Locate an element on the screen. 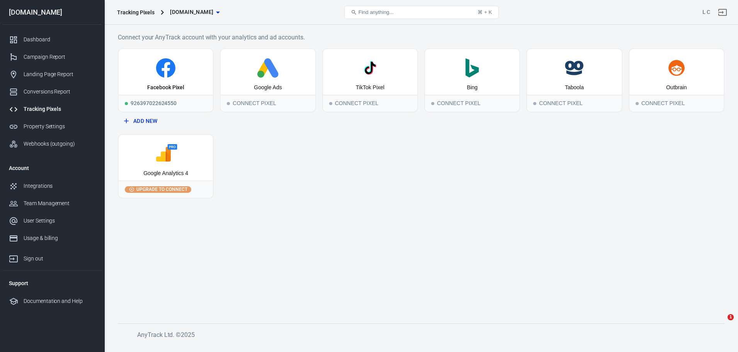 Image resolution: width=738 pixels, height=352 pixels. div: Webhooks (outgoing) is located at coordinates (59, 144).